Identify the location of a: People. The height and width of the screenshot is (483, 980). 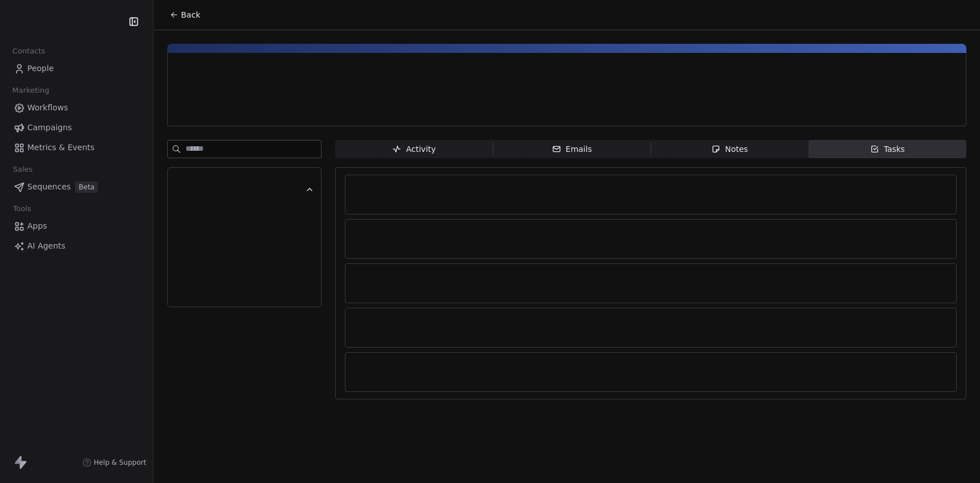
(76, 69).